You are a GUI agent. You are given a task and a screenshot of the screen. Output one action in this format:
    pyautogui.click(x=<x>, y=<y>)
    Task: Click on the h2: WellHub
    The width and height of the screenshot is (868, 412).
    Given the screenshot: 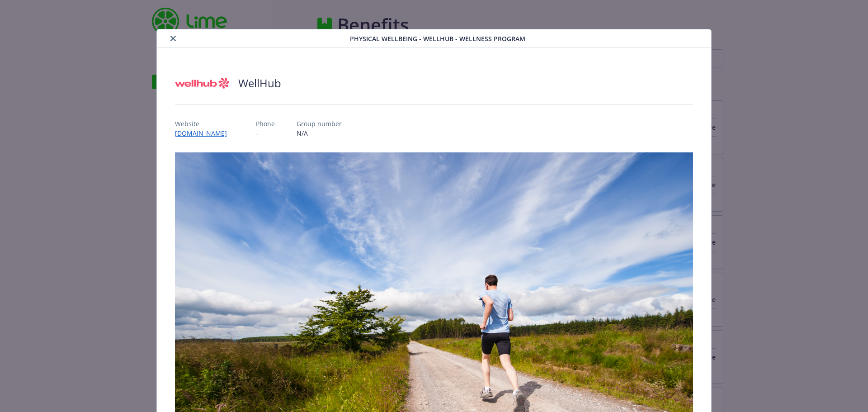 What is the action you would take?
    pyautogui.click(x=260, y=83)
    